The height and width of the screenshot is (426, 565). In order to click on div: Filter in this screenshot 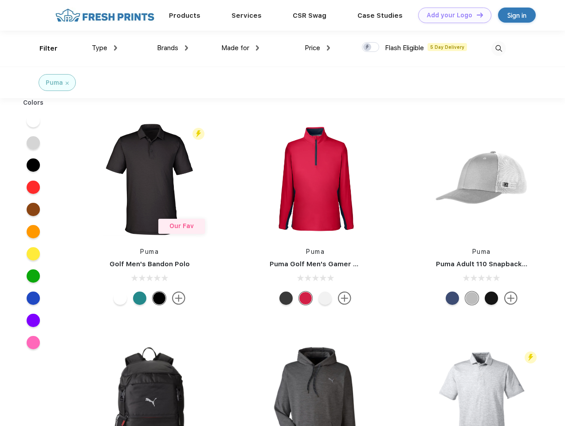, I will do `click(48, 48)`.